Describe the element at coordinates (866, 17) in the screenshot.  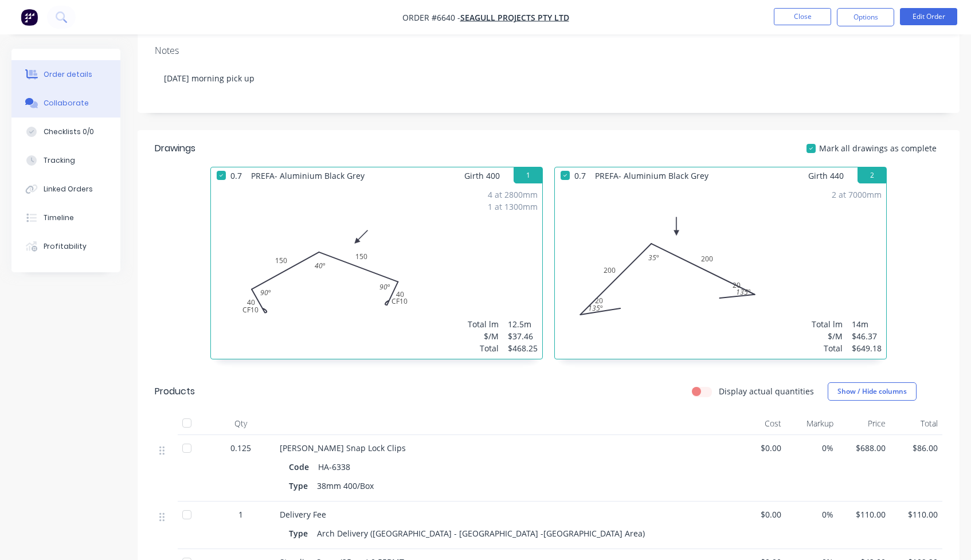
I see `button: Options` at that location.